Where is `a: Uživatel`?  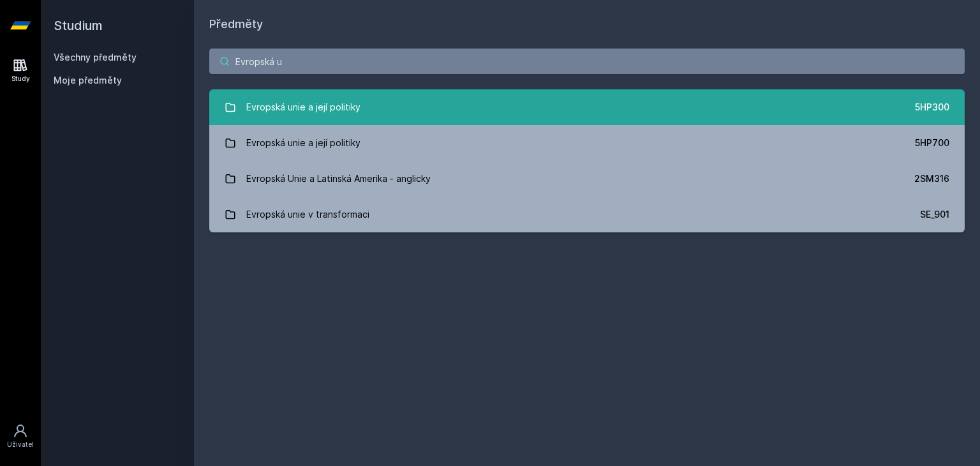
a: Uživatel is located at coordinates (21, 436).